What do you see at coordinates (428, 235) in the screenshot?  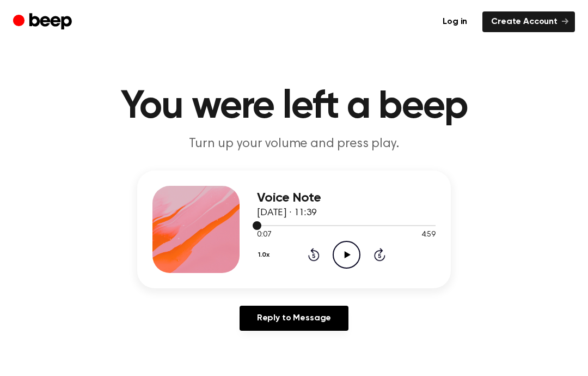 I see `span: 4:59` at bounding box center [428, 235].